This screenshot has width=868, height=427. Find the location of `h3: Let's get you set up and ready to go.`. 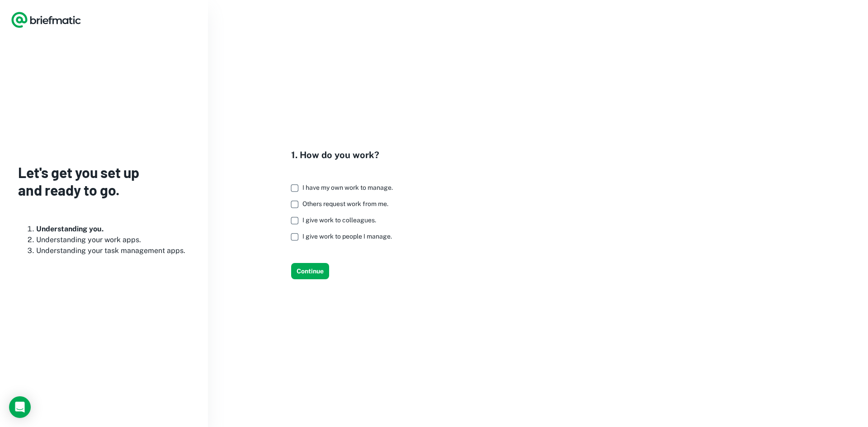

h3: Let's get you set up and ready to go. is located at coordinates (104, 181).